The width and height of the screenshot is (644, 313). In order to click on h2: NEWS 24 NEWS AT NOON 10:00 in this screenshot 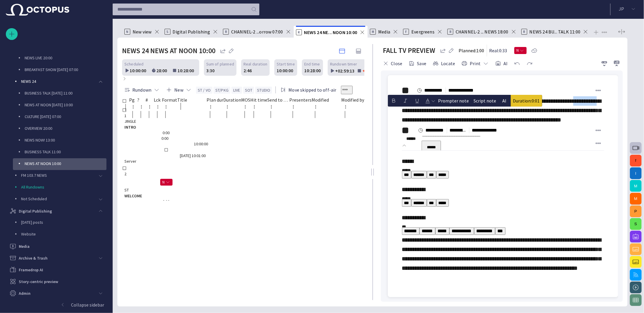, I will do `click(169, 51)`.